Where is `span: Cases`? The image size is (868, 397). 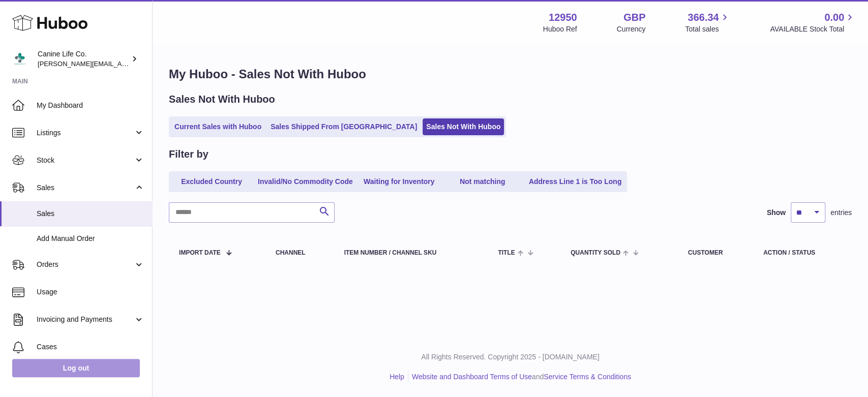 span: Cases is located at coordinates (90, 347).